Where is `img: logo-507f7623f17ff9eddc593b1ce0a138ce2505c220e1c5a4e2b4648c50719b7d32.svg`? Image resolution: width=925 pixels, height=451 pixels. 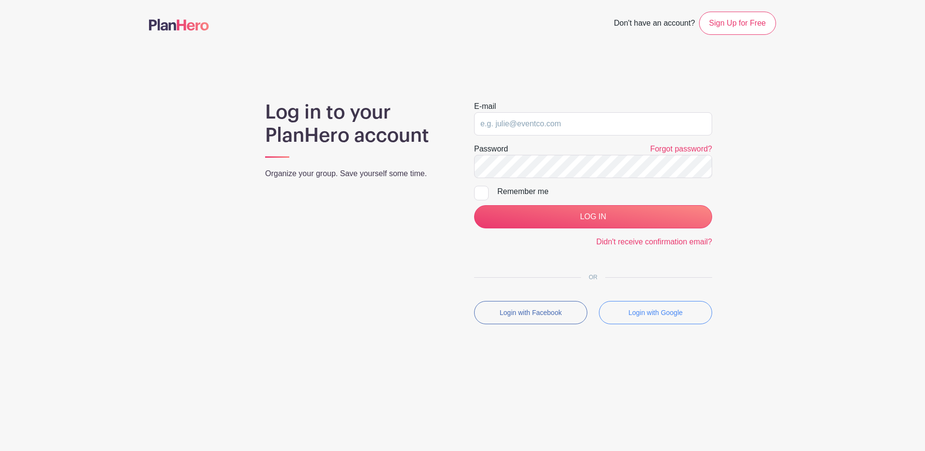
img: logo-507f7623f17ff9eddc593b1ce0a138ce2505c220e1c5a4e2b4648c50719b7d32.svg is located at coordinates (179, 25).